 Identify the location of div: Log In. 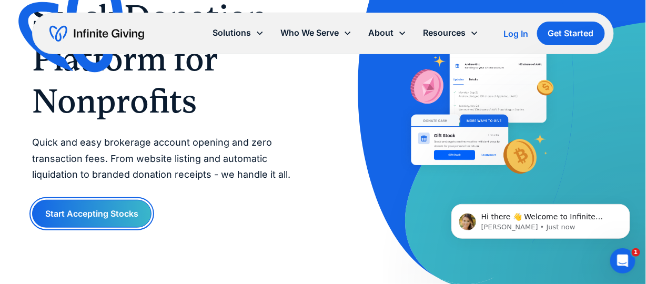
(516, 34).